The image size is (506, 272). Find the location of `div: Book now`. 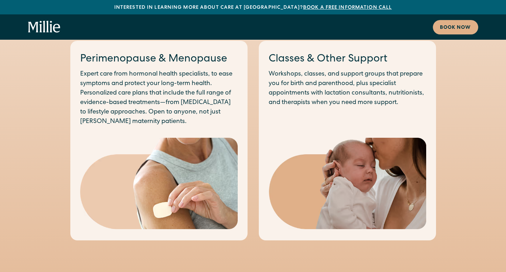

div: Book now is located at coordinates (455, 28).